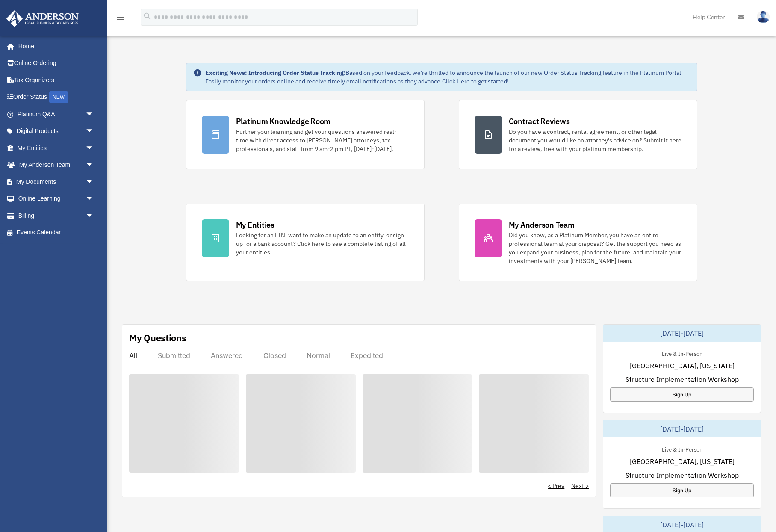 Image resolution: width=776 pixels, height=532 pixels. What do you see at coordinates (305, 134) in the screenshot?
I see `a: Platinum Knowledge Room Further your learning and get your questions answered real-time with dire...` at bounding box center [305, 134].